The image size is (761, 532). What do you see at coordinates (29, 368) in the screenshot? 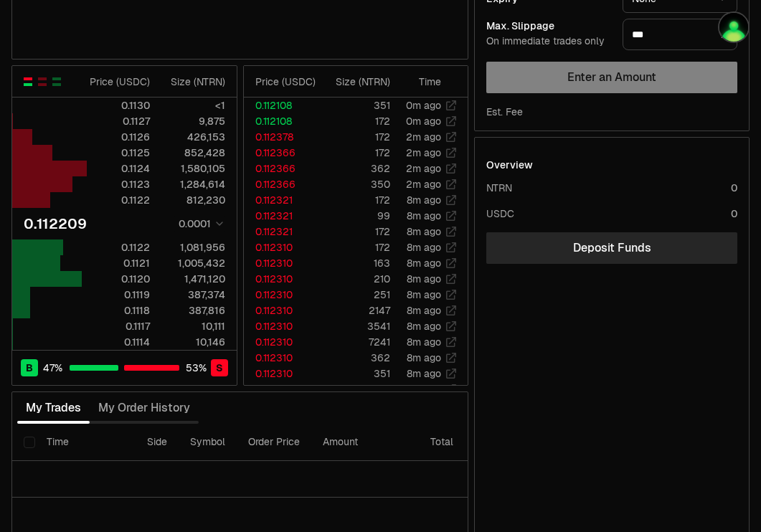
I see `span: B` at bounding box center [29, 368].